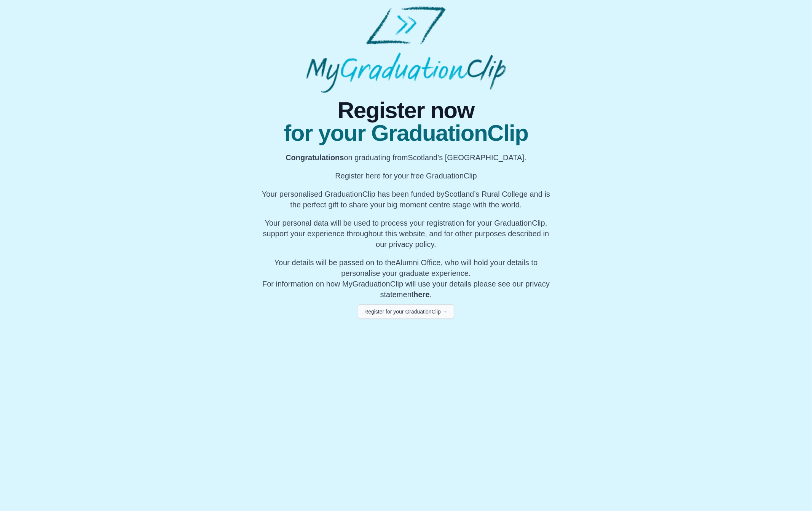 Image resolution: width=812 pixels, height=511 pixels. Describe the element at coordinates (422, 295) in the screenshot. I see `a: here` at that location.